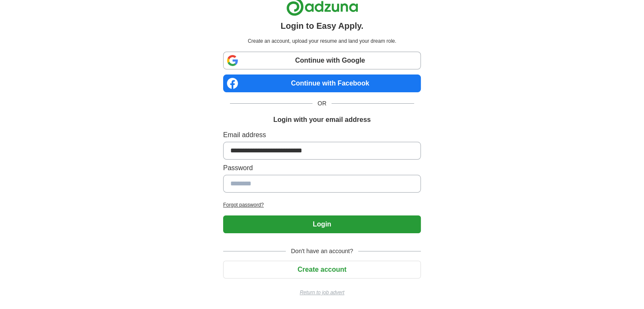 This screenshot has height=309, width=644. I want to click on button: Create account, so click(322, 270).